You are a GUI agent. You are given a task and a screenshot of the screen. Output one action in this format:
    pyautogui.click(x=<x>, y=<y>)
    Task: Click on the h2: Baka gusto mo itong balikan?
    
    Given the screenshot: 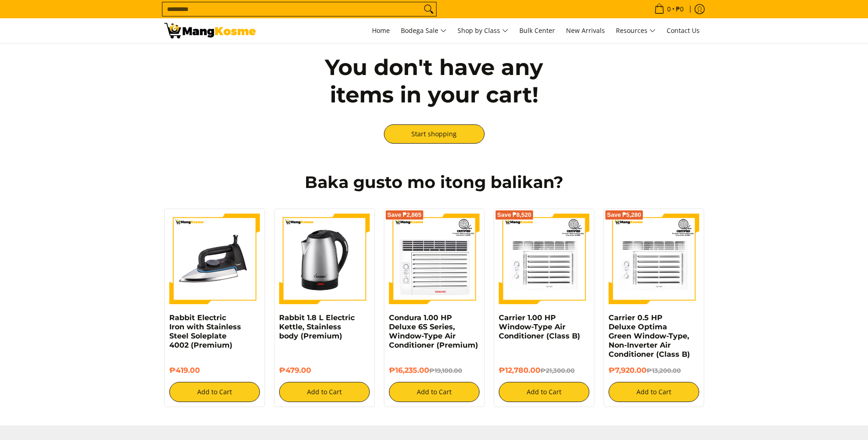 What is the action you would take?
    pyautogui.click(x=434, y=182)
    